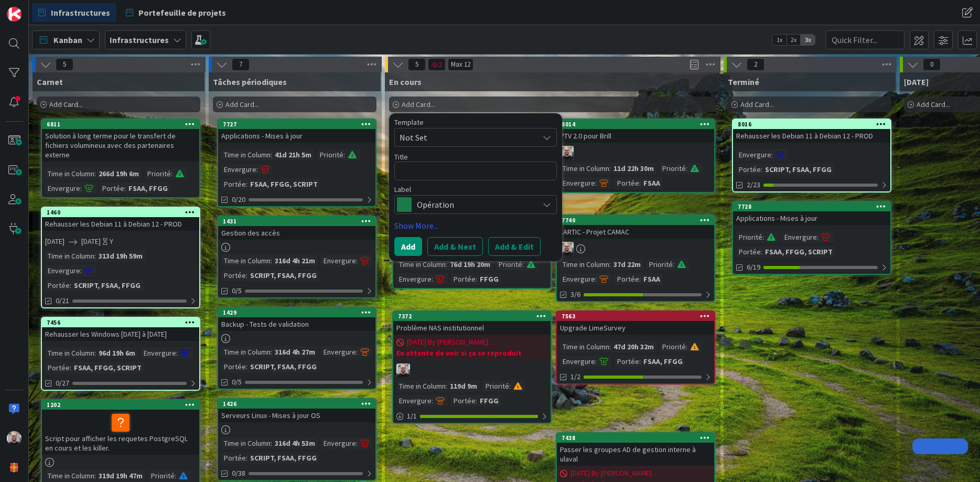 The image size is (980, 482). What do you see at coordinates (567, 248) in the screenshot?
I see `img: RF` at bounding box center [567, 248].